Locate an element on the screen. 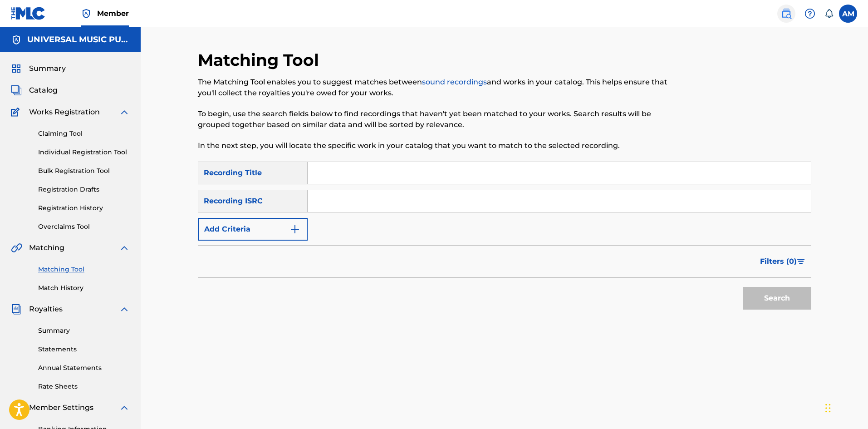  span: Matching is located at coordinates (47, 248).